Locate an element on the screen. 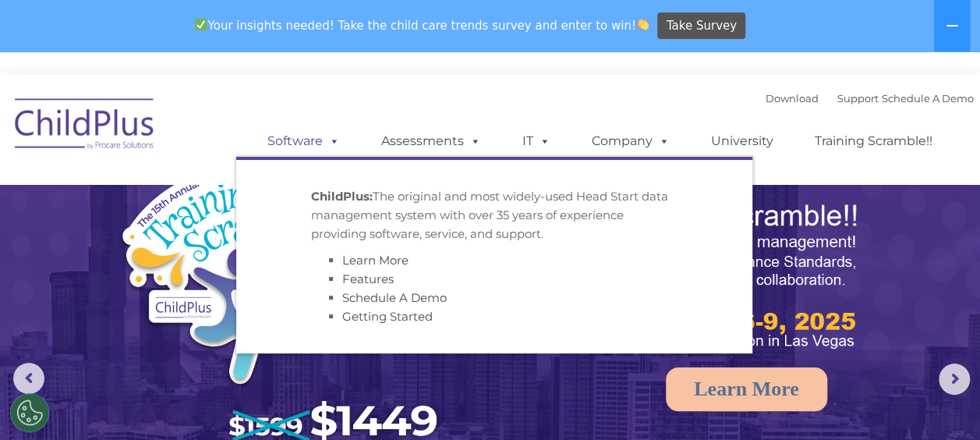 Image resolution: width=980 pixels, height=440 pixels. span: Your insights needed! Take the child care trends survey and enter to win! is located at coordinates (421, 25).